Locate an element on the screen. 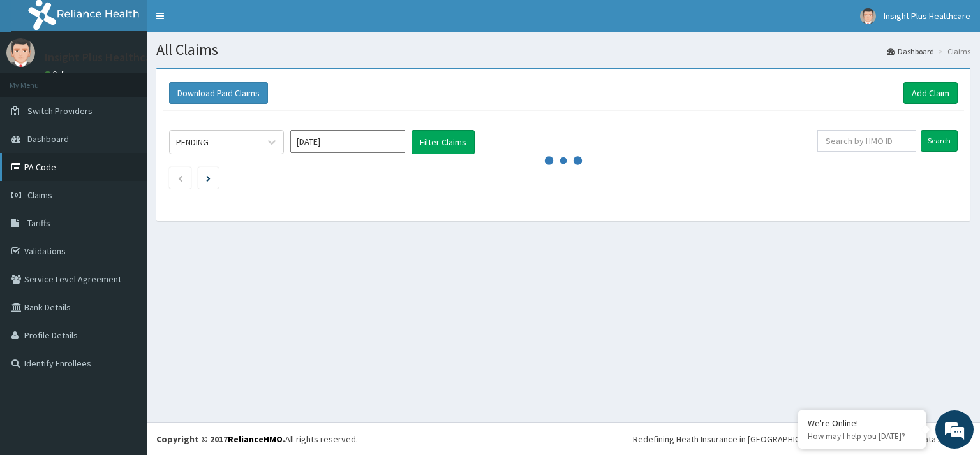 This screenshot has width=980, height=455. input: Search by HMO ID is located at coordinates (867, 141).